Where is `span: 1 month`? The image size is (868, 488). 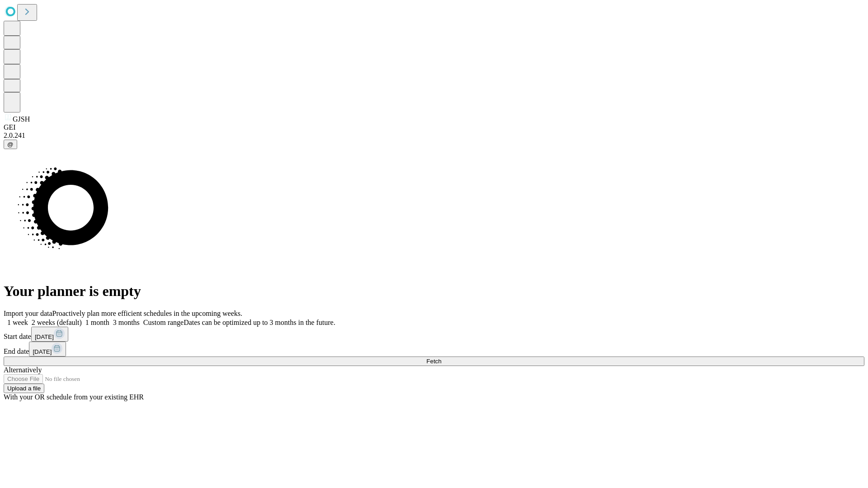
span: 1 month is located at coordinates (97, 322).